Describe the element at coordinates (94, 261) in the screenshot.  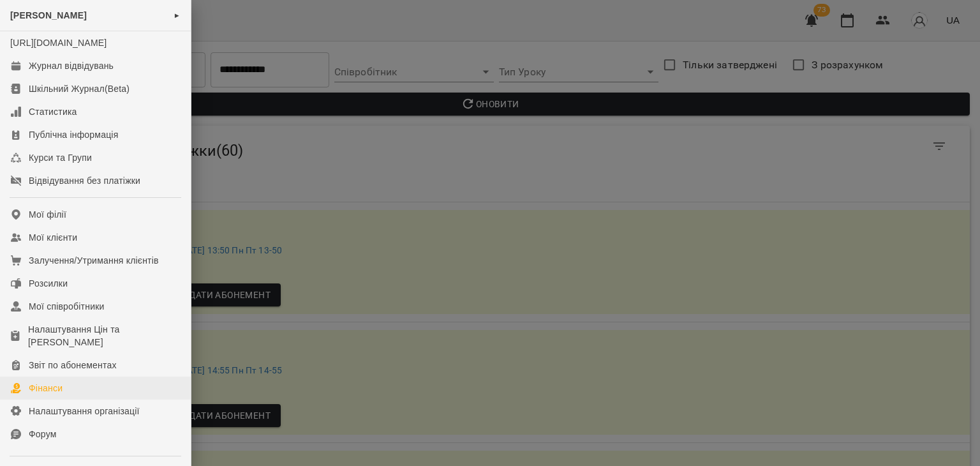
I see `div: Залучення/Утримання клієнтів` at that location.